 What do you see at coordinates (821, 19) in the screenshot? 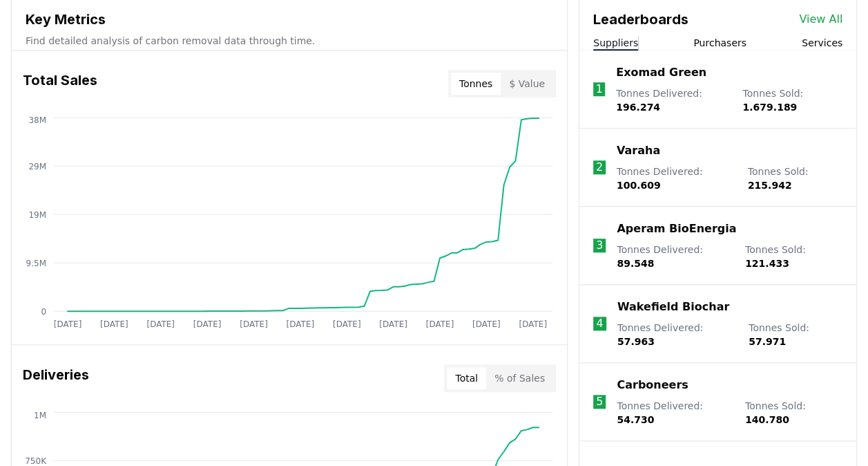
I see `a: View All` at bounding box center [821, 19].